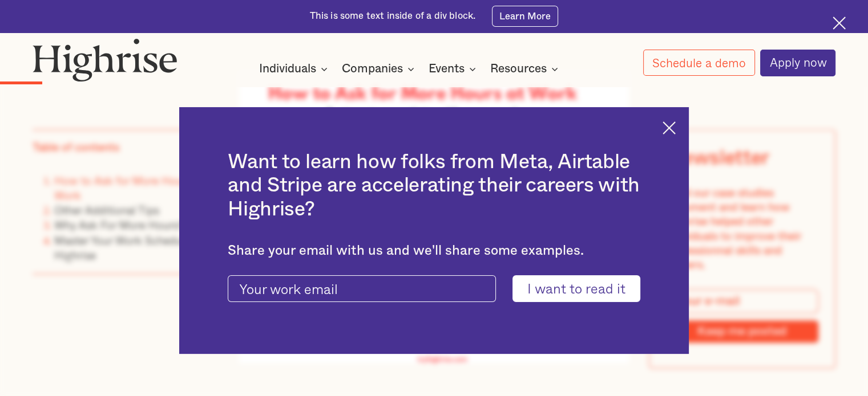 Image resolution: width=868 pixels, height=396 pixels. What do you see at coordinates (105, 60) in the screenshot?
I see `img: Highrise logo` at bounding box center [105, 60].